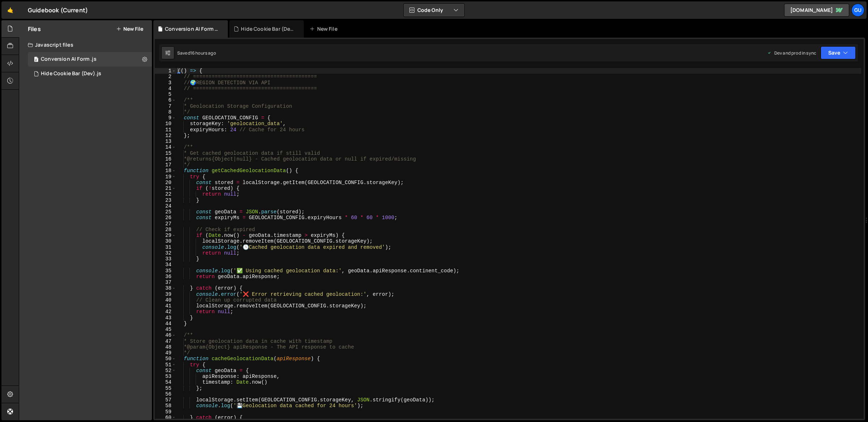  I want to click on div: 11, so click(165, 130).